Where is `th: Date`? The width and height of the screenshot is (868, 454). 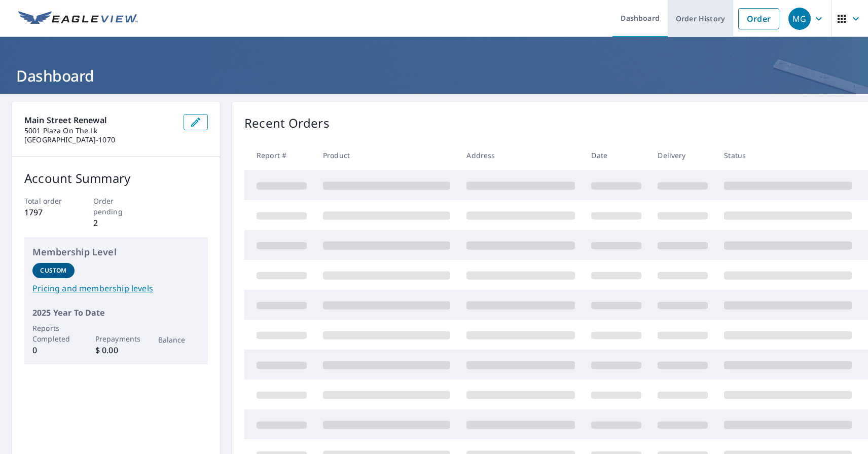
th: Date is located at coordinates (616, 155).